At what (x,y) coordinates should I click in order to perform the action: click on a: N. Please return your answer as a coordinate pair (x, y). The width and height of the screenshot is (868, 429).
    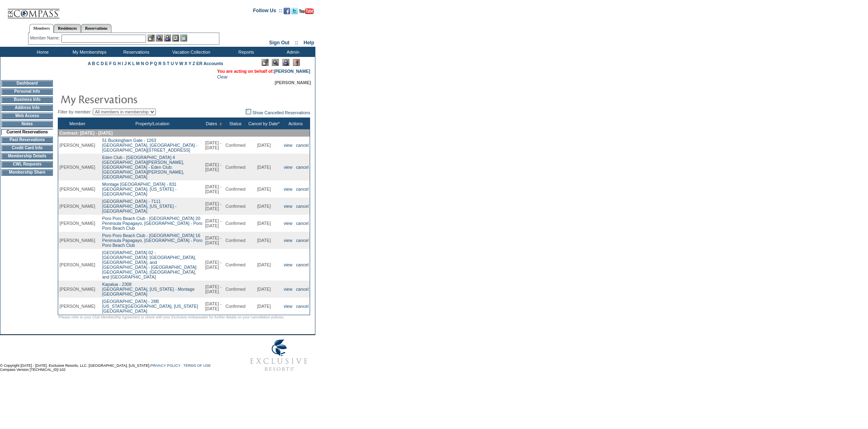
    Looking at the image, I should click on (143, 64).